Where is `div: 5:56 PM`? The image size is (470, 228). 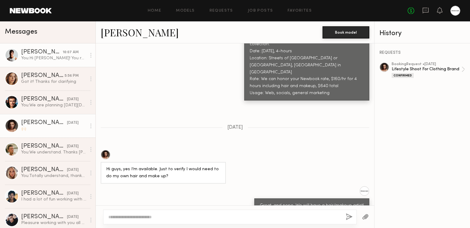
div: 5:56 PM is located at coordinates (72, 76).